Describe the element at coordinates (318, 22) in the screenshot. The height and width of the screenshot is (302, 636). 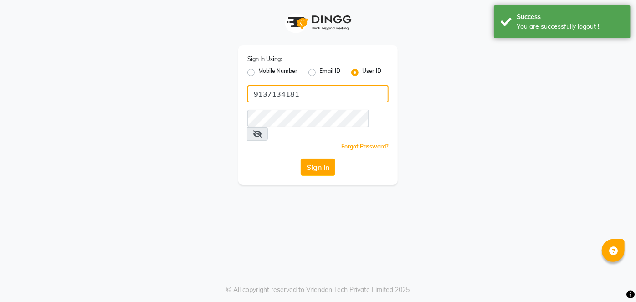
I see `img: logo1.svg` at that location.